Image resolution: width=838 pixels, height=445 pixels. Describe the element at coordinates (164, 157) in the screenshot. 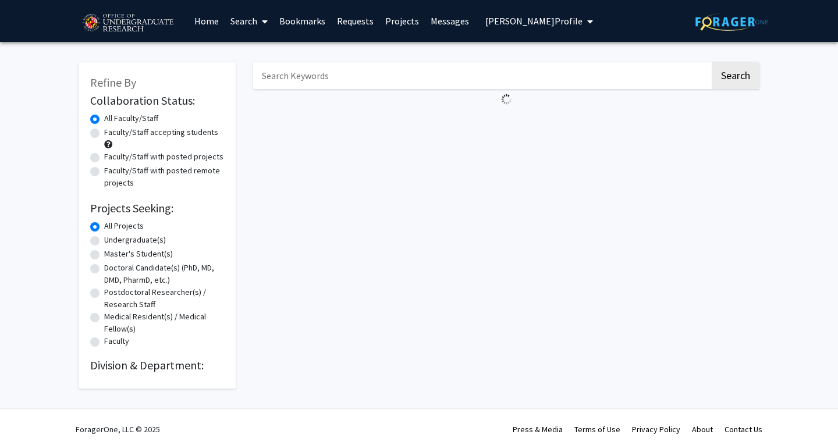

I see `label: Faculty/Staff with posted projects` at that location.